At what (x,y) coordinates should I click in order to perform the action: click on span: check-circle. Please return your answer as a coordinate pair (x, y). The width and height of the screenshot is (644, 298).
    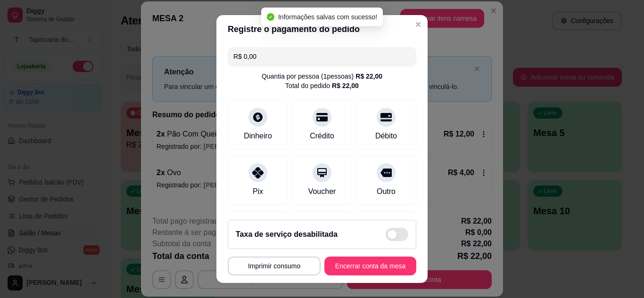
    Looking at the image, I should click on (270, 17).